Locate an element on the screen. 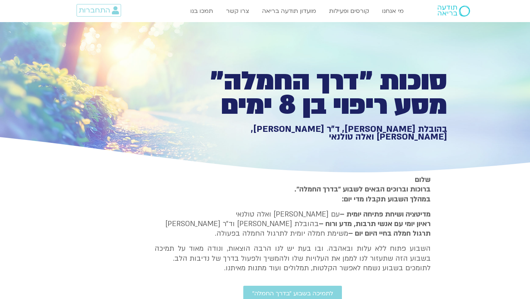  a: תמכו בנו is located at coordinates (202, 11).